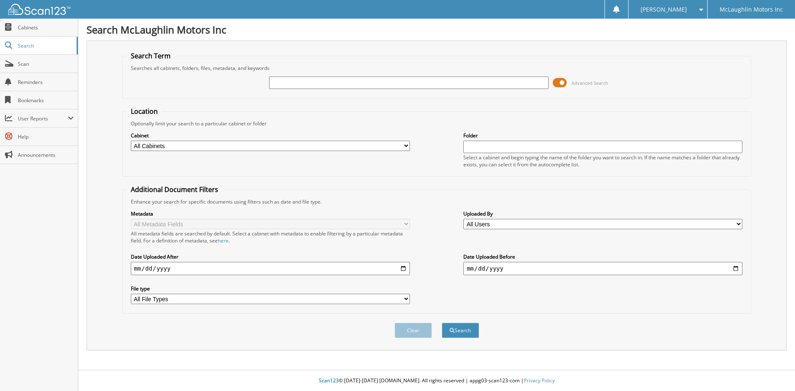 Image resolution: width=795 pixels, height=391 pixels. I want to click on span: Bookmarks, so click(46, 100).